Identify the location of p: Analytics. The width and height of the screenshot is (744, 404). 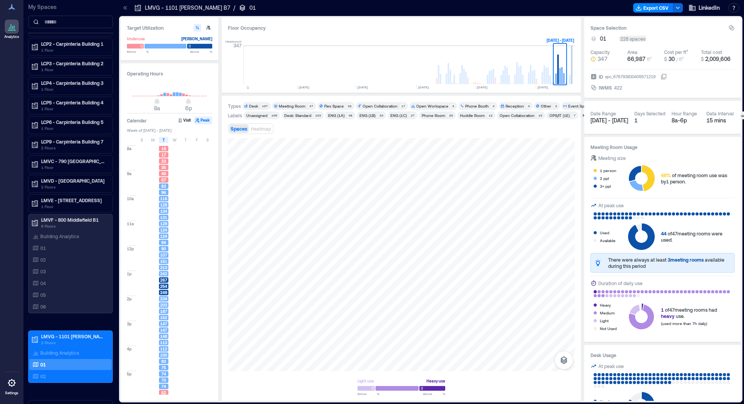
(12, 37).